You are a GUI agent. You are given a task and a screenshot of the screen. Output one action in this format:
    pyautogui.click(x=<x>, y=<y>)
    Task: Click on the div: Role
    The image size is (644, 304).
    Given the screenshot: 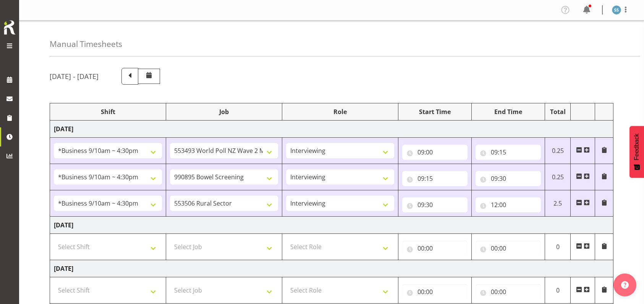 What is the action you would take?
    pyautogui.click(x=340, y=112)
    